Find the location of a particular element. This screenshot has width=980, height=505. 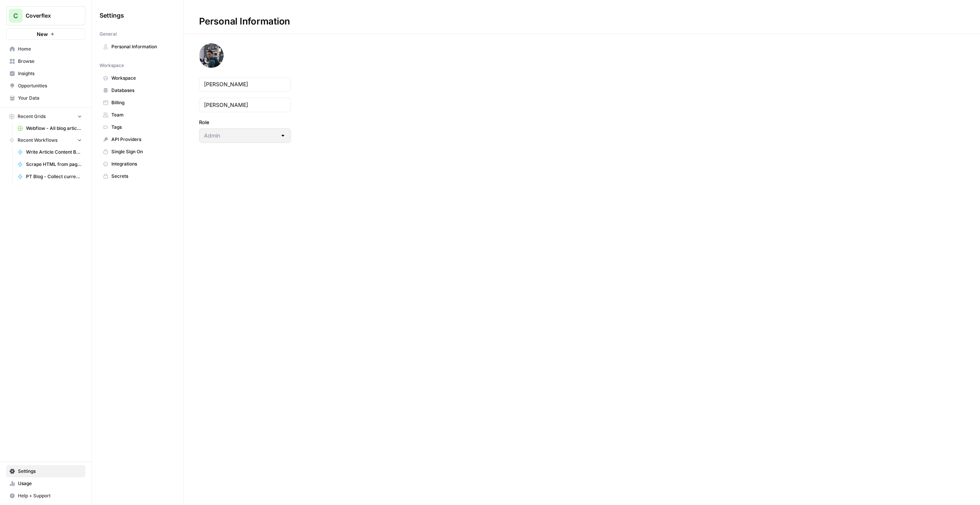

span: Help + Support is located at coordinates (50, 495).